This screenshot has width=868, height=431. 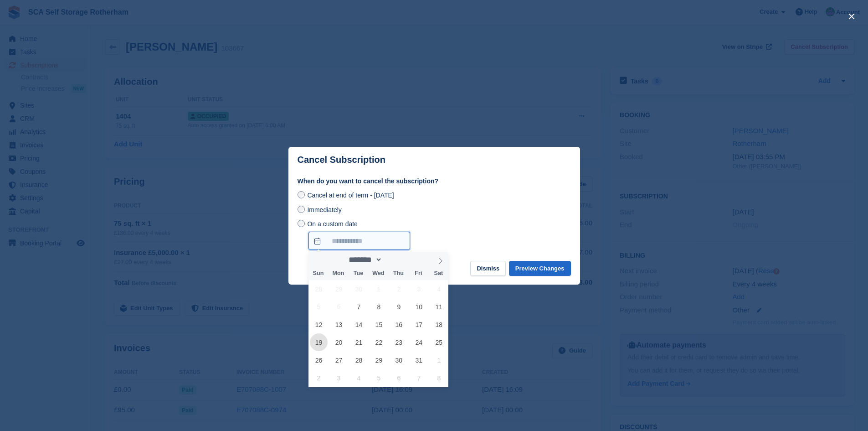 I want to click on span: September 30, 2025, so click(x=358, y=288).